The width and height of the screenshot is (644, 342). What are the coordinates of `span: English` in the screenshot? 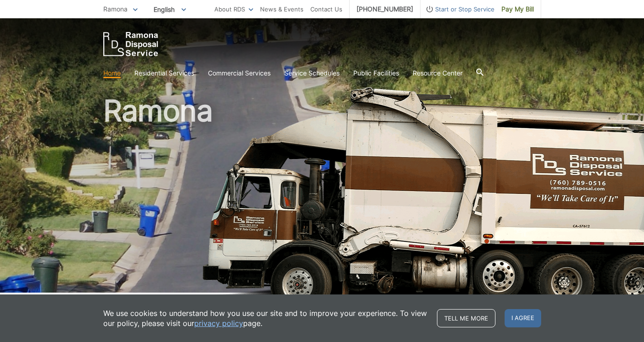 It's located at (170, 9).